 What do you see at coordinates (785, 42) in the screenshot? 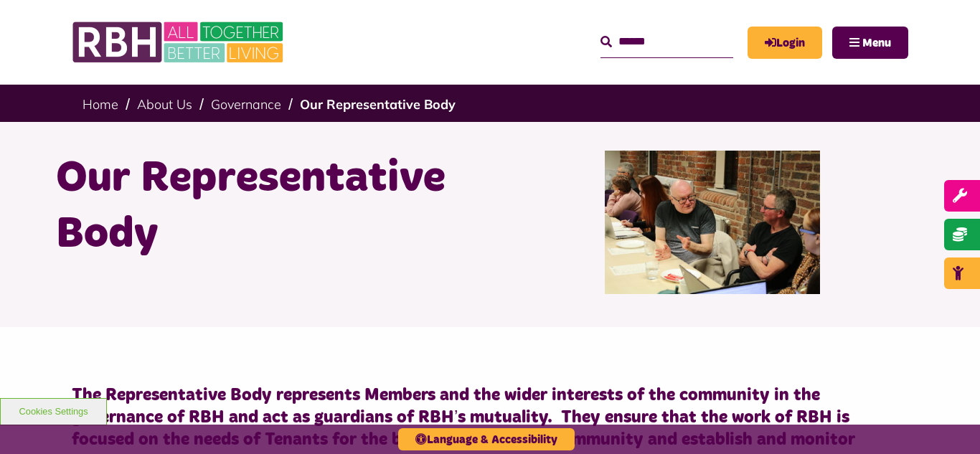
I see `a: MyRBH` at bounding box center [785, 42].